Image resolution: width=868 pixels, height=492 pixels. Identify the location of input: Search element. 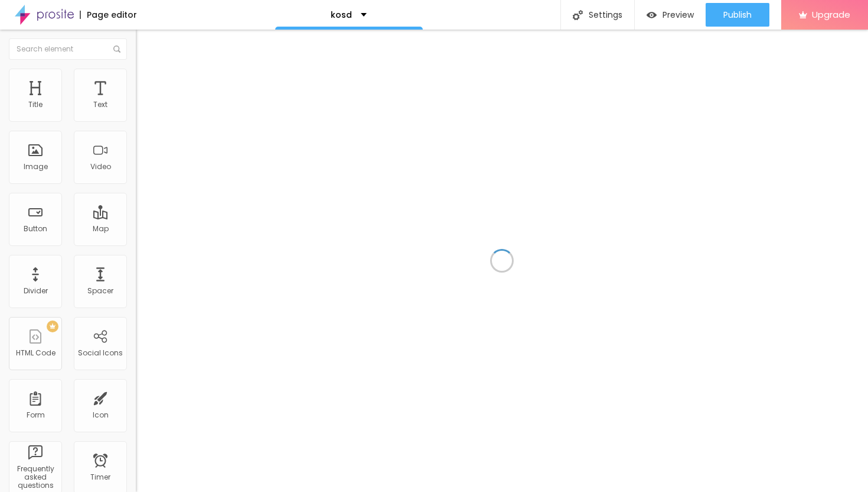
(68, 49).